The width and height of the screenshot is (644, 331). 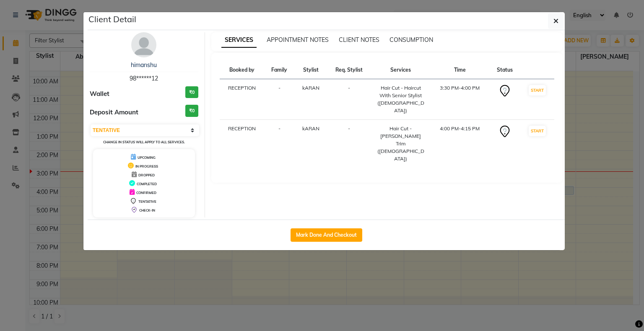 What do you see at coordinates (311, 70) in the screenshot?
I see `th: Stylist` at bounding box center [311, 70].